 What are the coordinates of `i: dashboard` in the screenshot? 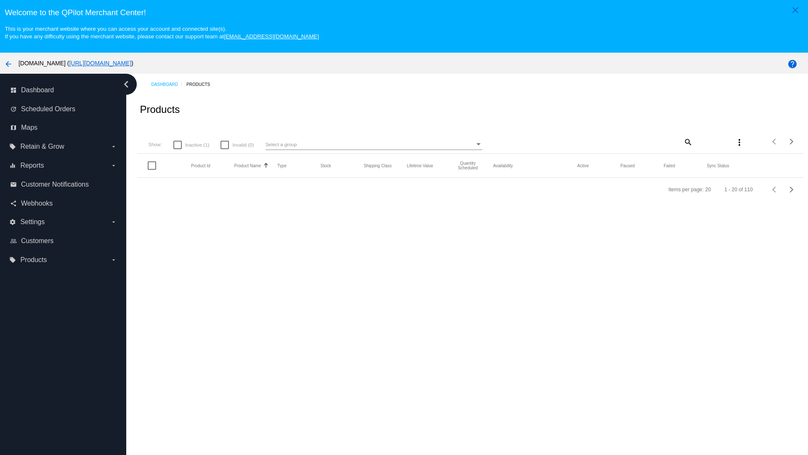 It's located at (13, 90).